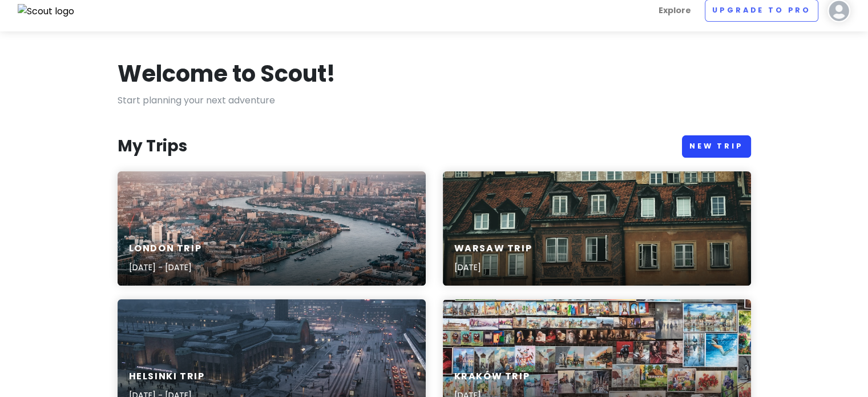 This screenshot has width=868, height=397. What do you see at coordinates (492, 376) in the screenshot?
I see `h6: Kraków Trip` at bounding box center [492, 376].